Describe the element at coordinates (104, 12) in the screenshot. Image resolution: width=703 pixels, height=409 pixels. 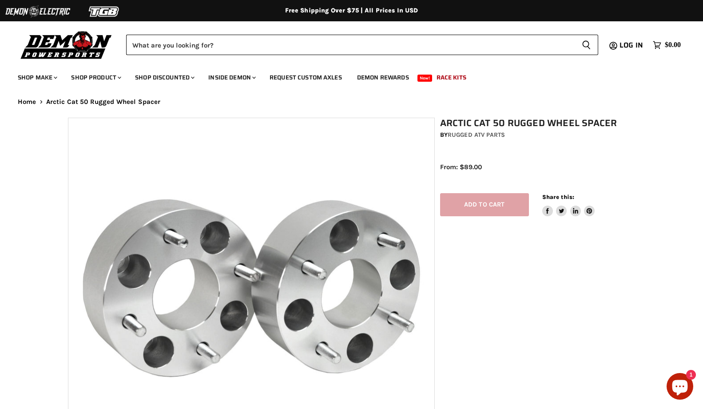
I see `img: TGB Logo 2` at that location.